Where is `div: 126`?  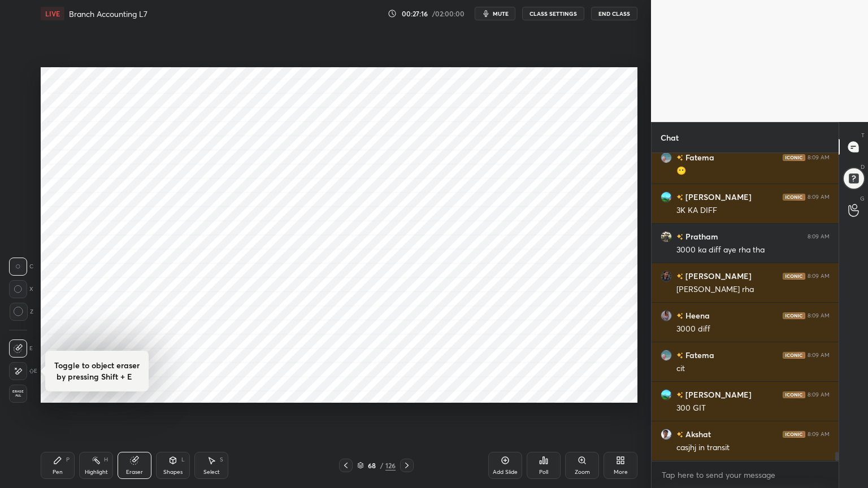 div: 126 is located at coordinates (390, 465).